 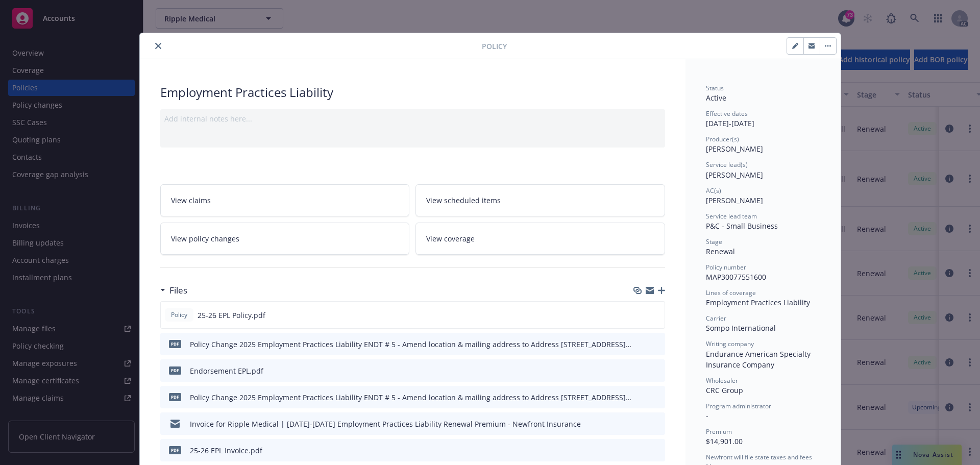 What do you see at coordinates (718, 432) in the screenshot?
I see `span: Premium` at bounding box center [718, 432].